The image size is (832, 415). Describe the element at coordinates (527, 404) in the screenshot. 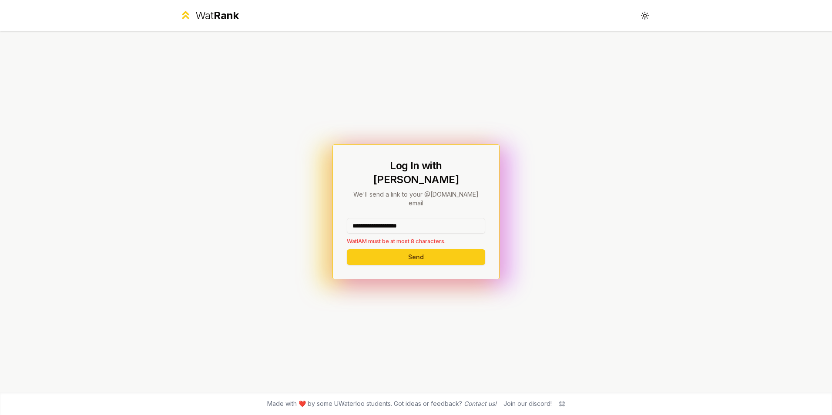

I see `div: Join our discord!` at that location.